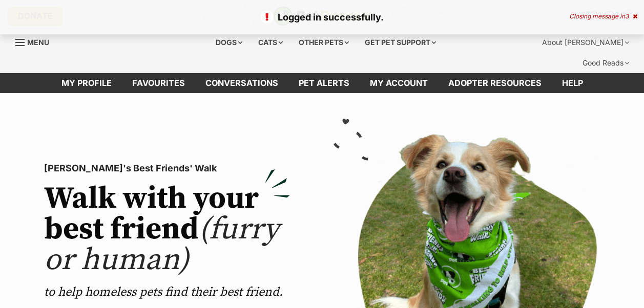  Describe the element at coordinates (271, 42) in the screenshot. I see `div: Cats` at that location.